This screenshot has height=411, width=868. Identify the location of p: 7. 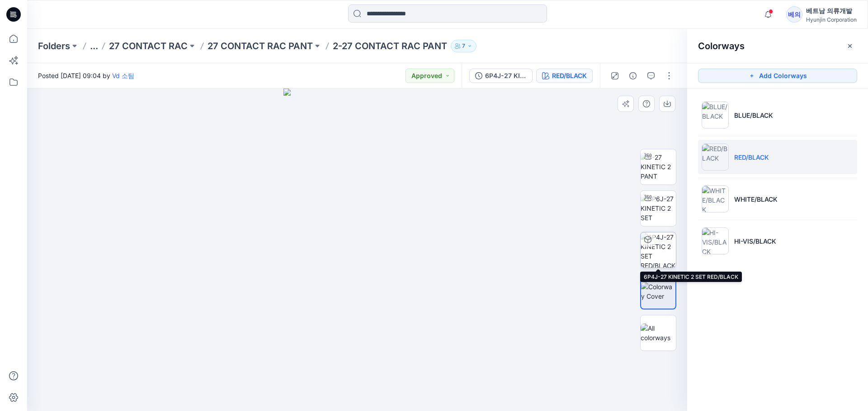
(463, 46).